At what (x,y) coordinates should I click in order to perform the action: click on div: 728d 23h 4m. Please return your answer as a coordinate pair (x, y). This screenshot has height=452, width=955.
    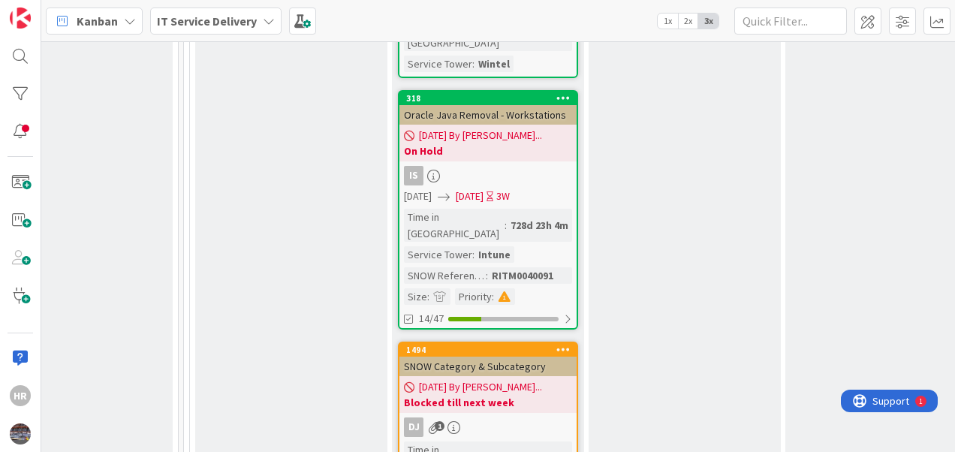
    Looking at the image, I should click on (539, 225).